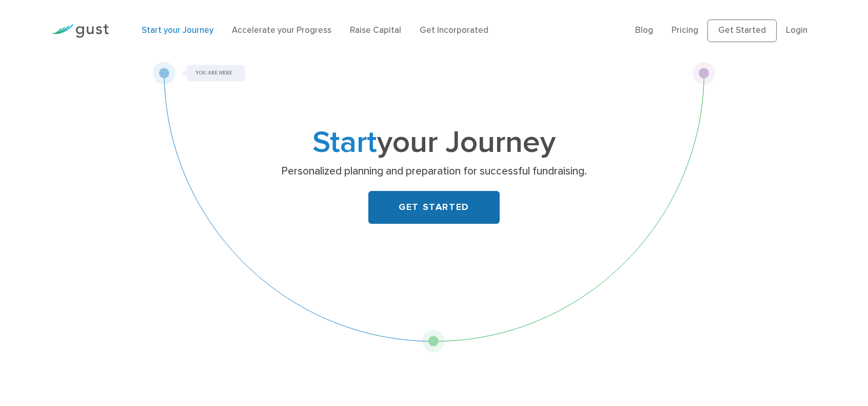 The image size is (868, 406). I want to click on img: Gust Logo, so click(80, 31).